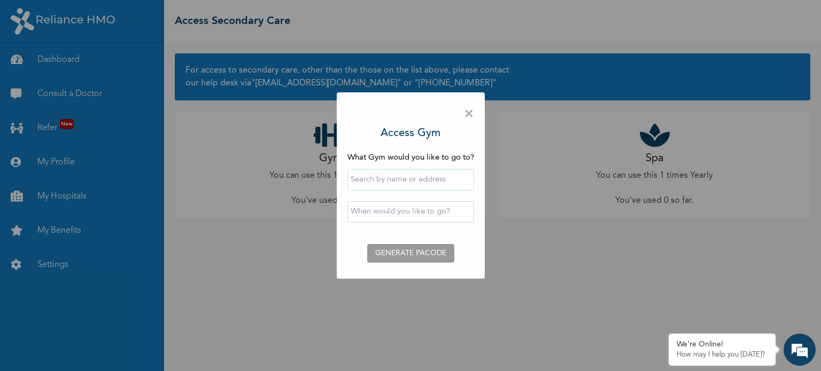 This screenshot has width=821, height=371. I want to click on div: Chat with us now, so click(118, 67).